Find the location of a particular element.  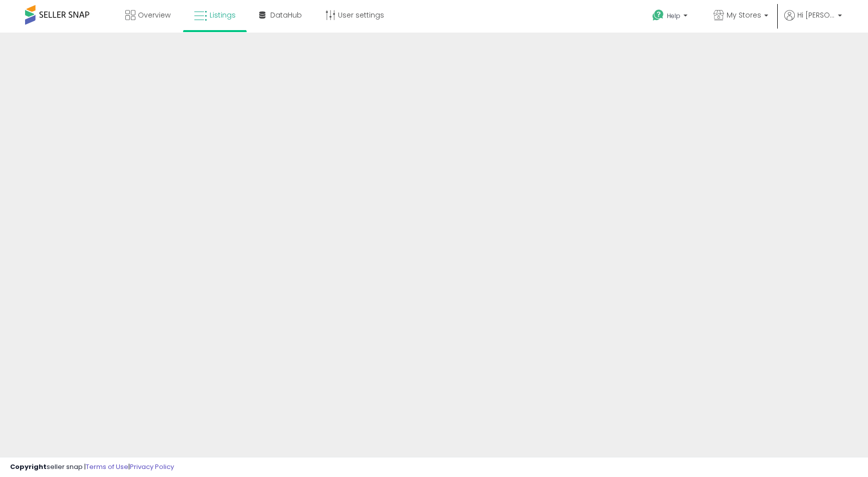

span: Overview is located at coordinates (154, 15).